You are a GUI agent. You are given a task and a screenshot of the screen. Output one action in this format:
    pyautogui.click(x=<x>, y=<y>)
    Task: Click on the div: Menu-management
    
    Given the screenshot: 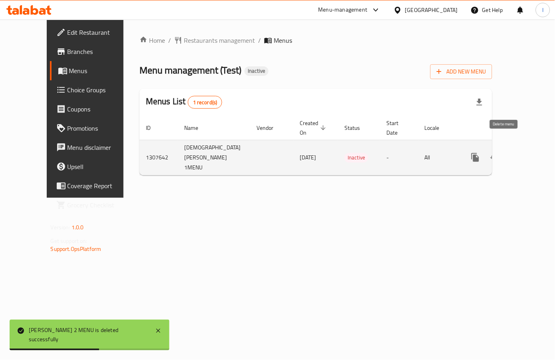 What is the action you would take?
    pyautogui.click(x=343, y=10)
    